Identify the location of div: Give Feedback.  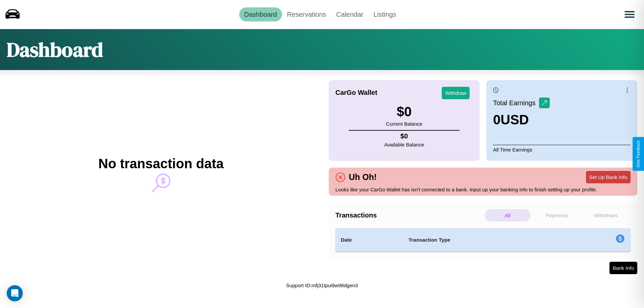
(638, 154).